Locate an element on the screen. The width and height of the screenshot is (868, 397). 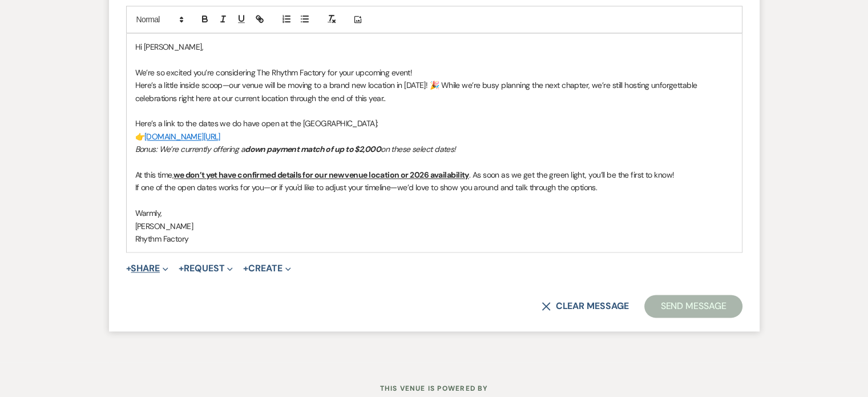
button: Request is located at coordinates (205, 268).